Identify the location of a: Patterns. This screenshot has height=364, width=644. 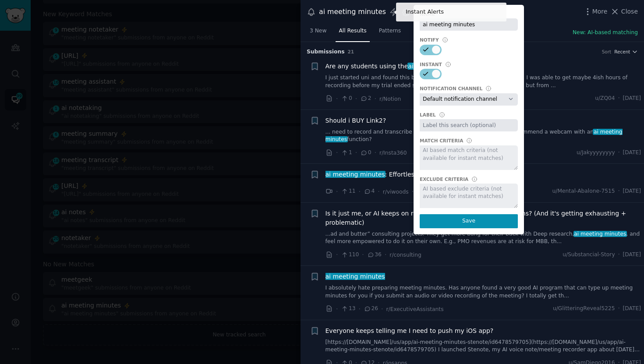
(390, 33).